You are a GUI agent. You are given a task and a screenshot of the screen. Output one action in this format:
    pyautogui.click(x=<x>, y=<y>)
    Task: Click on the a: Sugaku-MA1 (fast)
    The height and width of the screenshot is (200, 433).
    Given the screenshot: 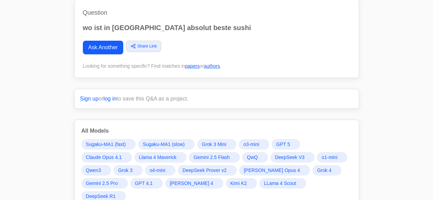 What is the action you would take?
    pyautogui.click(x=108, y=144)
    